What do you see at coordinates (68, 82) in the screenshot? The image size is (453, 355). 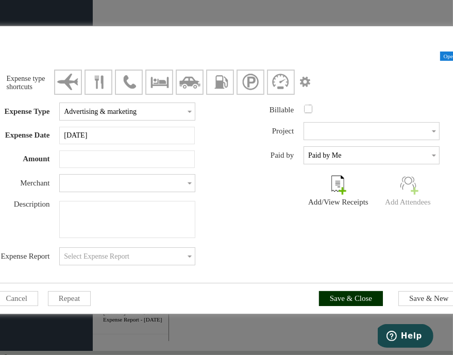 I see `img: Airfare & Related Costs` at bounding box center [68, 82].